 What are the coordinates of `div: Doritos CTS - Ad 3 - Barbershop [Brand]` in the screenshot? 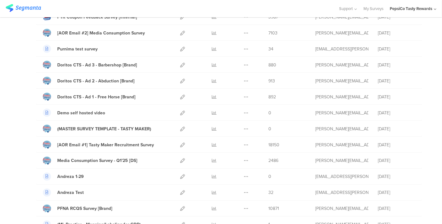 It's located at (97, 65).